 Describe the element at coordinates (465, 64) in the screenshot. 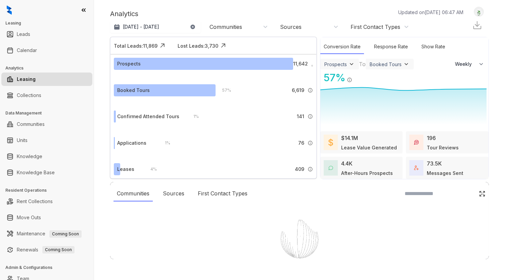

I see `span: Weekly` at that location.